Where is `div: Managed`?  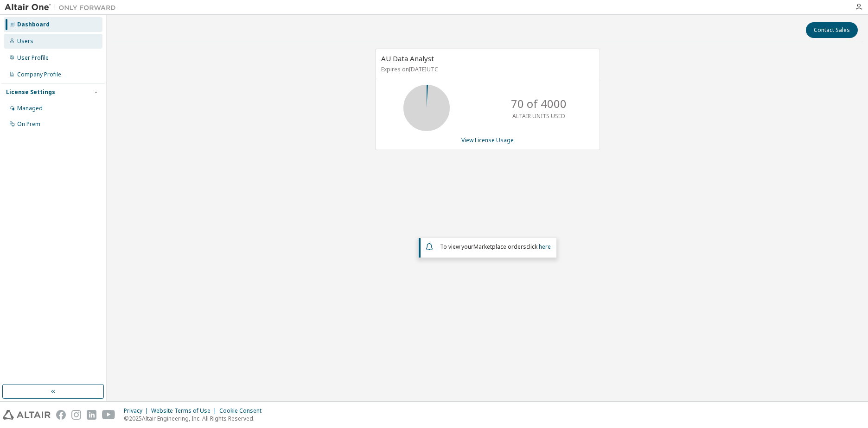 div: Managed is located at coordinates (30, 108).